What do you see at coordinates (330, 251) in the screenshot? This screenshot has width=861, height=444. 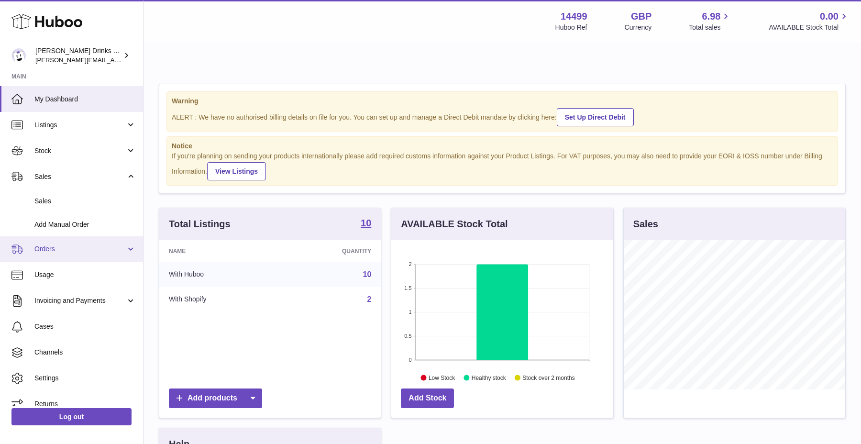 I see `th: Quantity` at bounding box center [330, 251].